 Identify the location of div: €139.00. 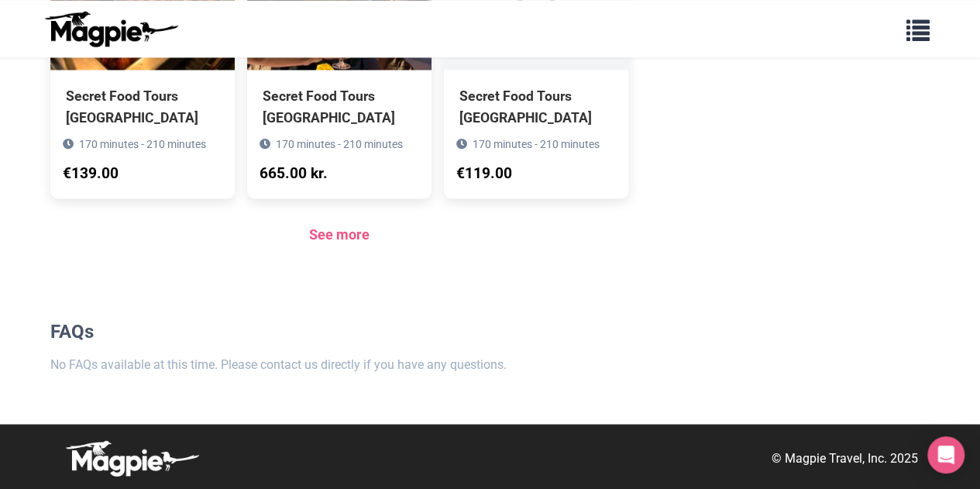
(91, 174).